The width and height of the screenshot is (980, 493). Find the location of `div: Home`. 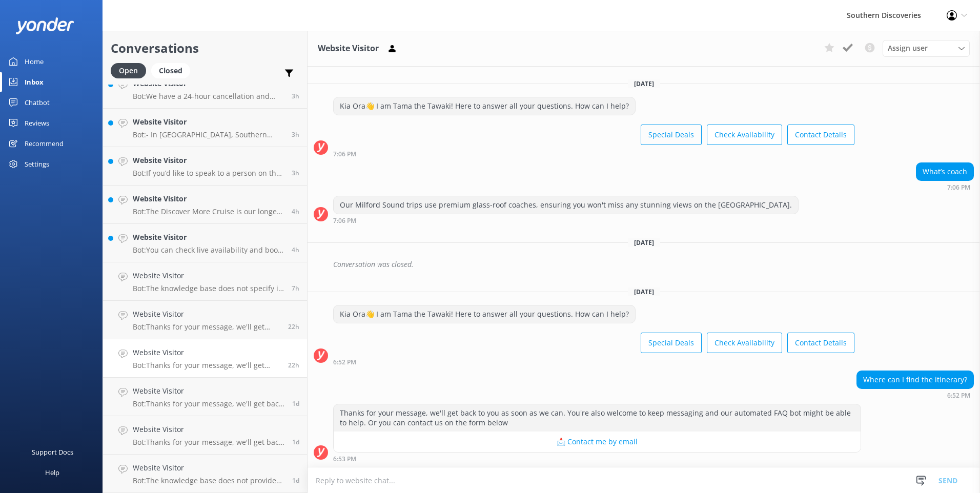

div: Home is located at coordinates (34, 62).